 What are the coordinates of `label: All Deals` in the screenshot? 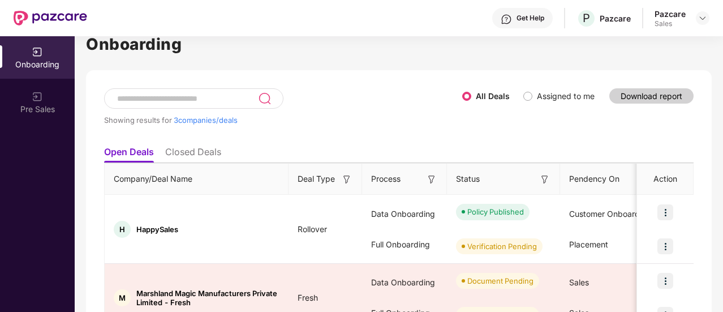 It's located at (493, 96).